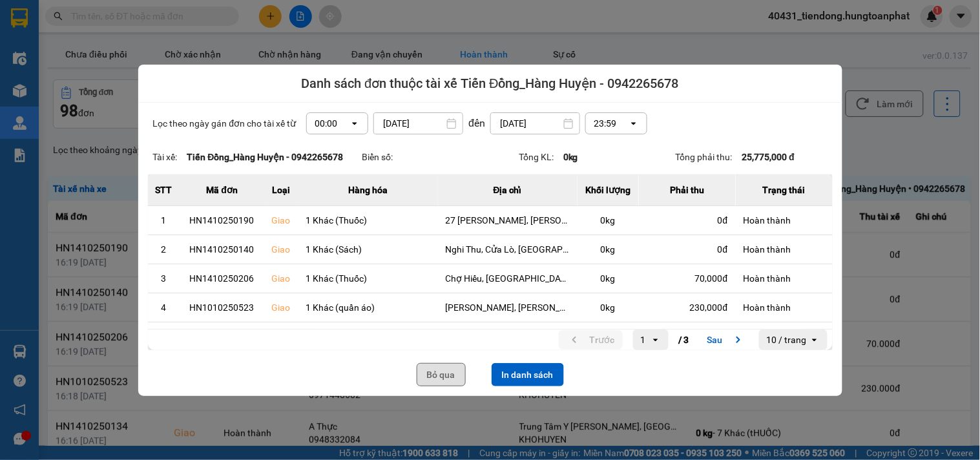 The image size is (980, 460). Describe the element at coordinates (339, 123) in the screenshot. I see `input: Selected 00:00. Select a time, 24-hour format.` at that location.